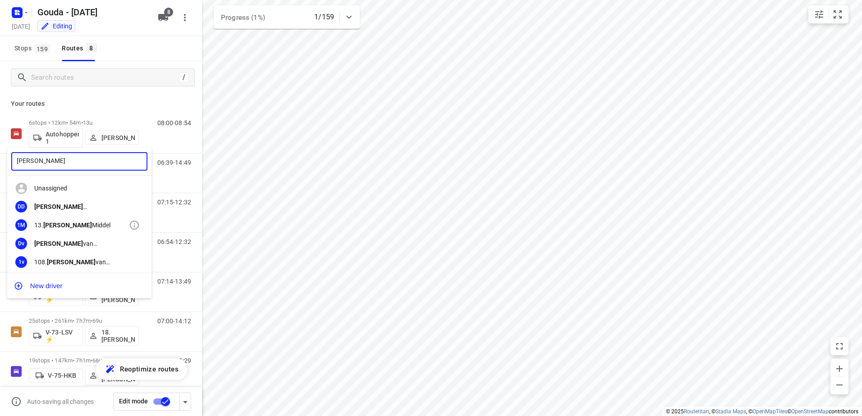  Describe the element at coordinates (21, 244) in the screenshot. I see `div: Dv` at that location.